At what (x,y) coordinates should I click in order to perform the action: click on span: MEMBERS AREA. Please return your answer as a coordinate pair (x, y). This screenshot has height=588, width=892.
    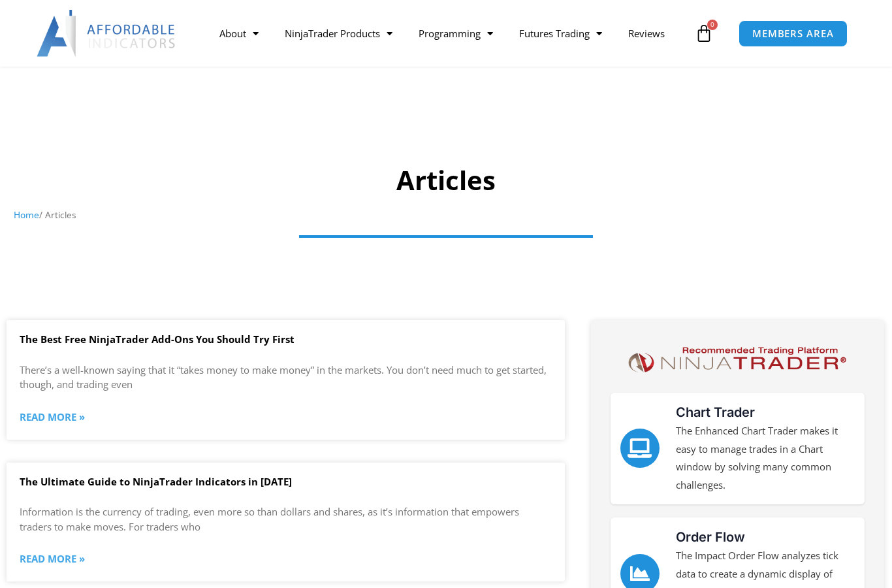
    Looking at the image, I should click on (793, 33).